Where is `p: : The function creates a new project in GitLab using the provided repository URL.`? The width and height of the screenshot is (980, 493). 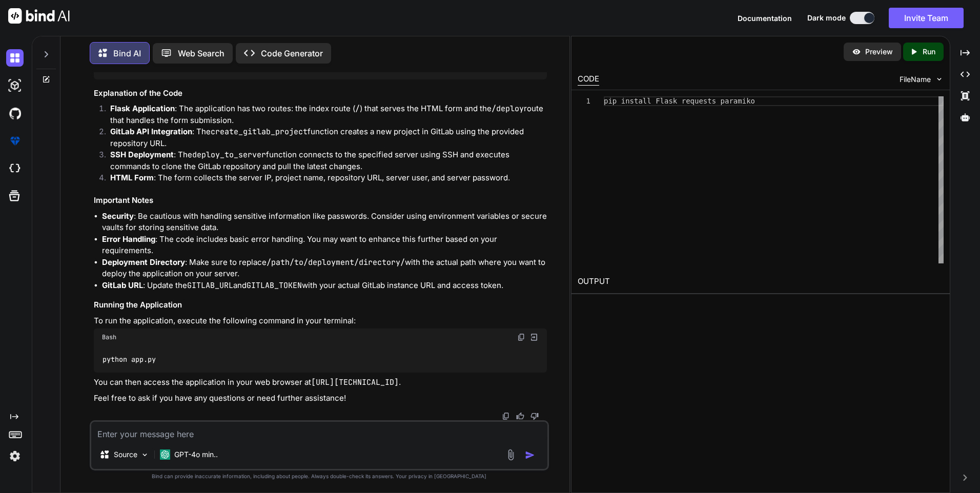
p: : The function creates a new project in GitLab using the provided repository URL. is located at coordinates (329, 138).